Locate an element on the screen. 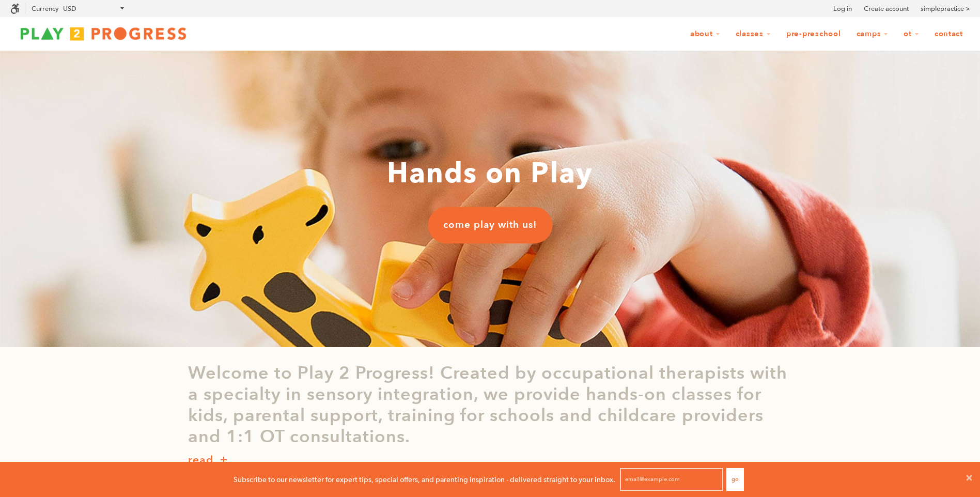  img: Play2Progress logo is located at coordinates (103, 34).